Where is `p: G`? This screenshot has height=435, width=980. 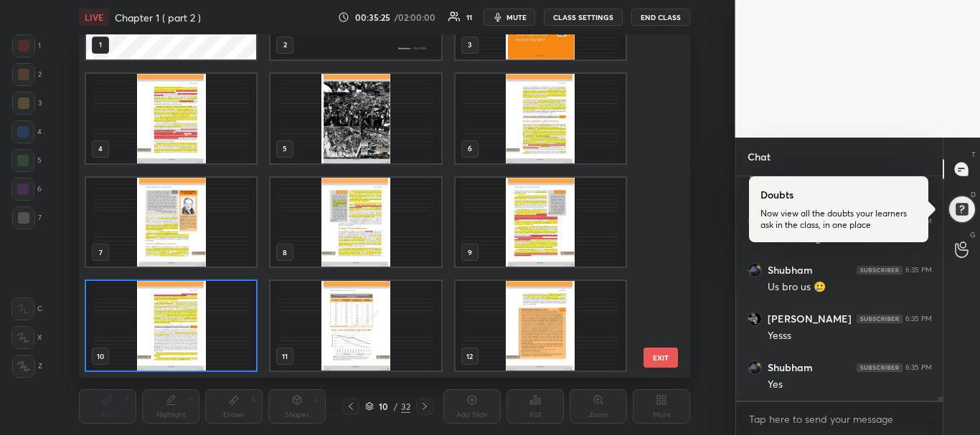
p: G is located at coordinates (973, 234).